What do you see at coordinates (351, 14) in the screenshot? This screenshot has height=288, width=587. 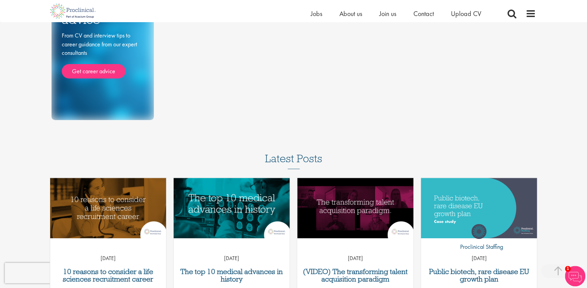 I see `a: About us` at bounding box center [351, 14].